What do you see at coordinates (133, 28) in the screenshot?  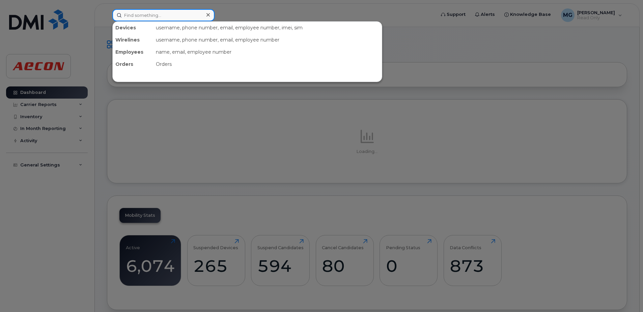 I see `div: Devices` at bounding box center [133, 28].